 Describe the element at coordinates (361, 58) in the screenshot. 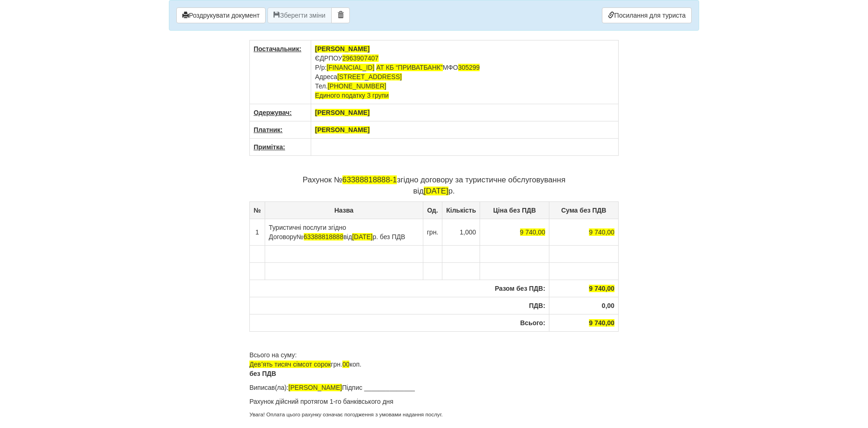

I see `span: 2963907407` at that location.